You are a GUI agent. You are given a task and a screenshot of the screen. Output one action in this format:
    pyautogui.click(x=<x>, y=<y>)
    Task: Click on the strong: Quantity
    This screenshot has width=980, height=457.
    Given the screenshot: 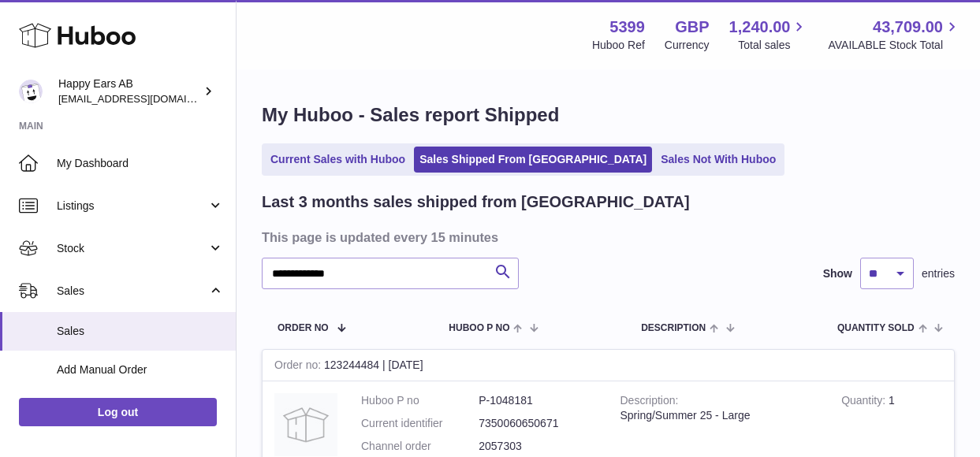 What is the action you would take?
    pyautogui.click(x=865, y=402)
    